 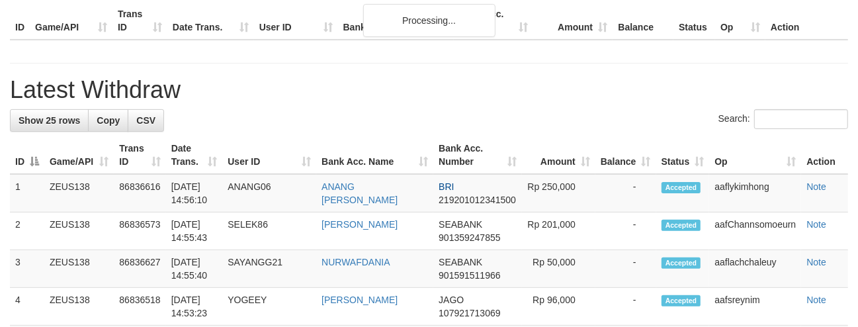 What do you see at coordinates (27, 269) in the screenshot?
I see `td: 3` at bounding box center [27, 269].